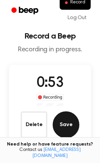  Describe the element at coordinates (66, 125) in the screenshot. I see `button: Save Audio Record` at that location.